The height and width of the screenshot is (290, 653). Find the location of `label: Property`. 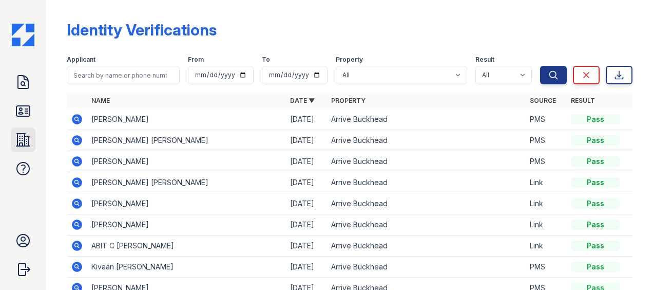

label: Property is located at coordinates (349, 60).